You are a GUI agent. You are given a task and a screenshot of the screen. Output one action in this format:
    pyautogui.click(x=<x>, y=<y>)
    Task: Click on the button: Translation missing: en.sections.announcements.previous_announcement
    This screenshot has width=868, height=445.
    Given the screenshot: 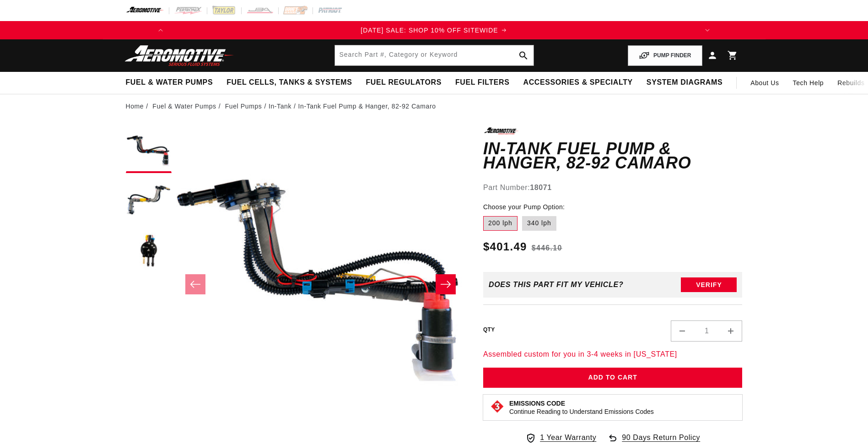 What is the action you would take?
    pyautogui.click(x=161, y=30)
    